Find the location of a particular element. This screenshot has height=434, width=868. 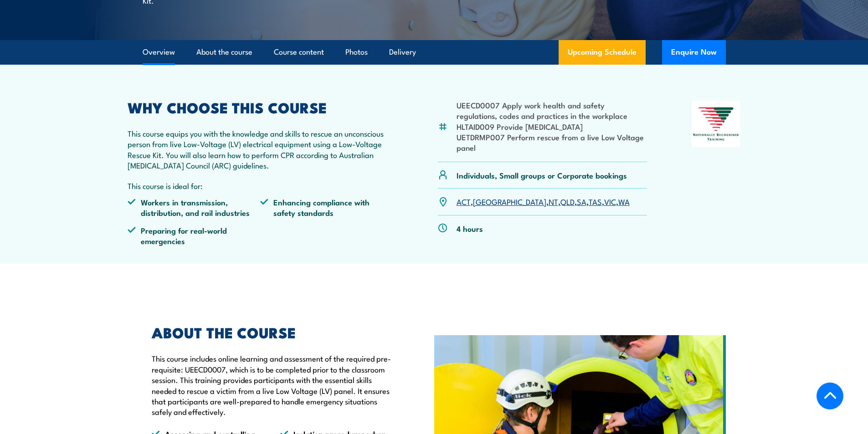

p: This course is ideal for: is located at coordinates (261, 186).